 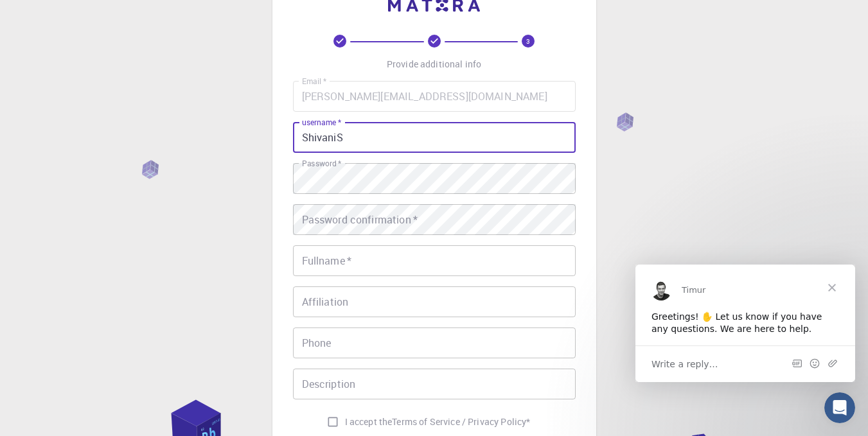 I want to click on label: Password, so click(x=321, y=164).